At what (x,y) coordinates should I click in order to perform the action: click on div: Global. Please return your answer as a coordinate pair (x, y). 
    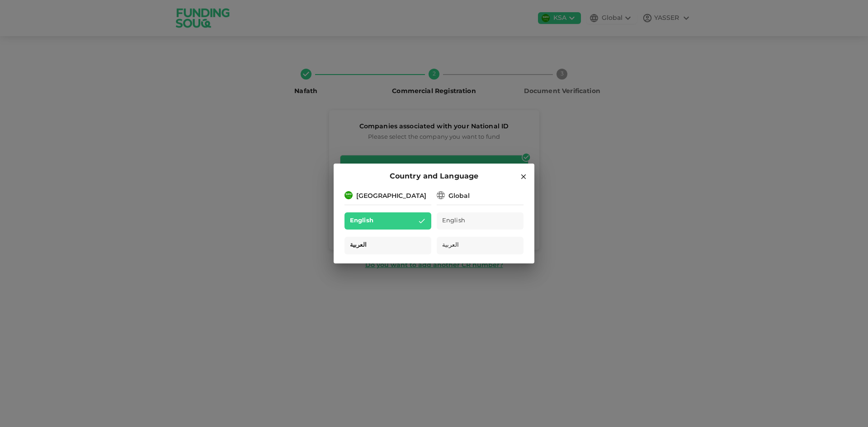
    Looking at the image, I should click on (459, 196).